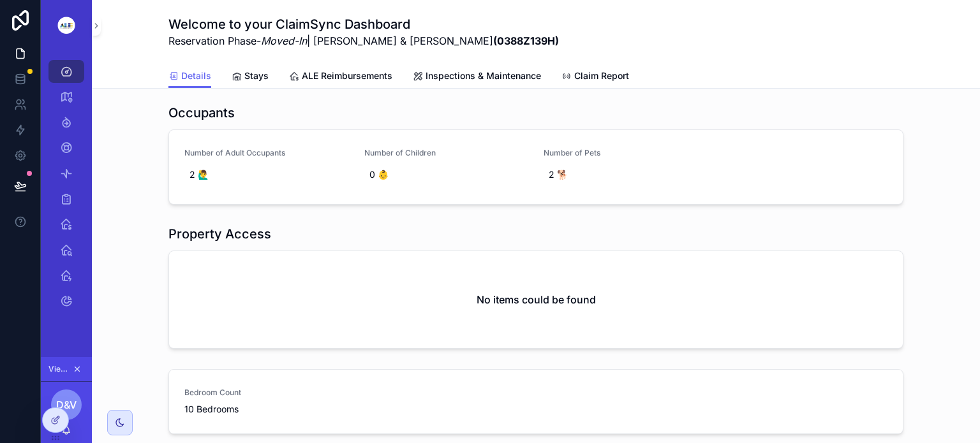  I want to click on span: Number of Pets, so click(626, 153).